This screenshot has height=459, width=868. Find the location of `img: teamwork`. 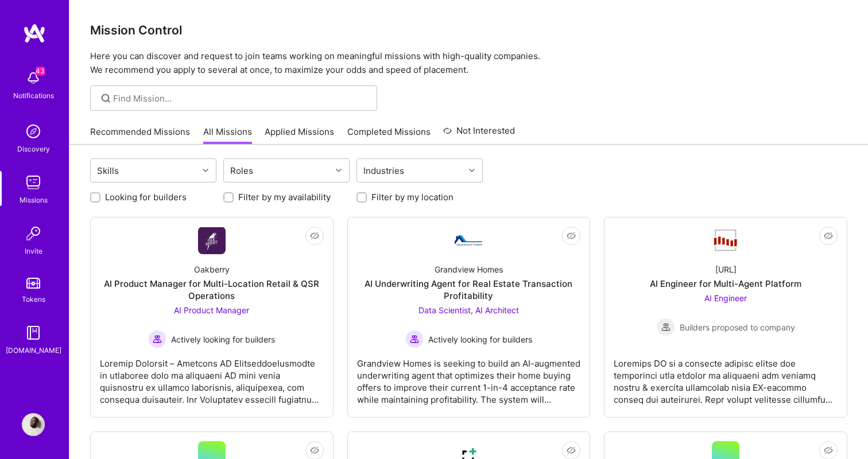

img: teamwork is located at coordinates (34, 183).